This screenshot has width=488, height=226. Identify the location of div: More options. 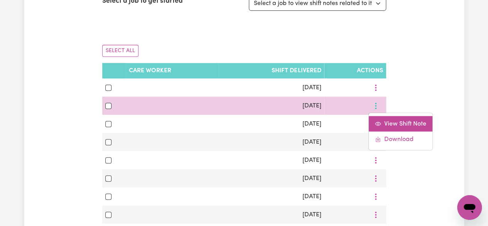
(401, 131).